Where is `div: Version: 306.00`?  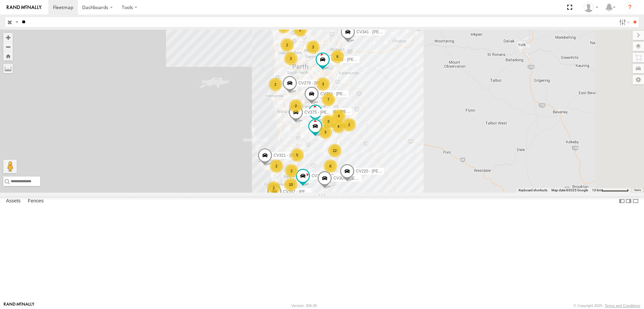 div: Version: 306.00 is located at coordinates (304, 305).